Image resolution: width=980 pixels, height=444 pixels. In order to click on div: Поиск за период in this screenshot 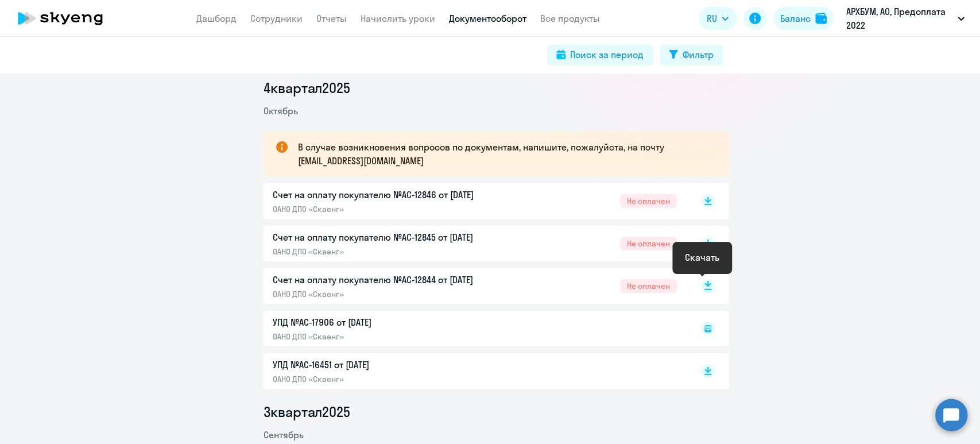, I will do `click(607, 55)`.